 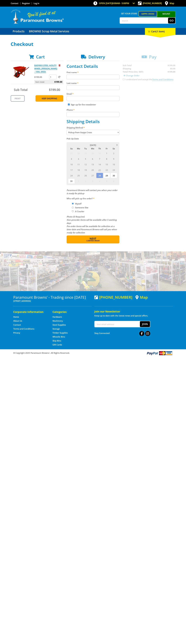 What do you see at coordinates (93, 44) in the screenshot?
I see `h1: Checkout` at bounding box center [93, 44].